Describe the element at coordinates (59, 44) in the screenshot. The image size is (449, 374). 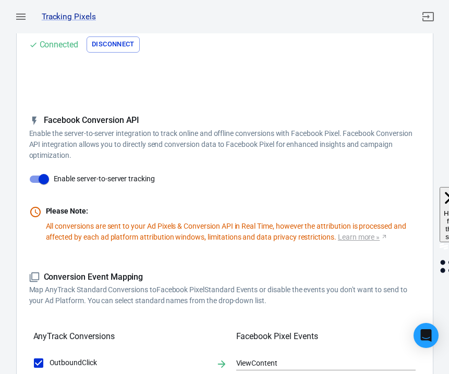
I see `div: Connected` at that location.